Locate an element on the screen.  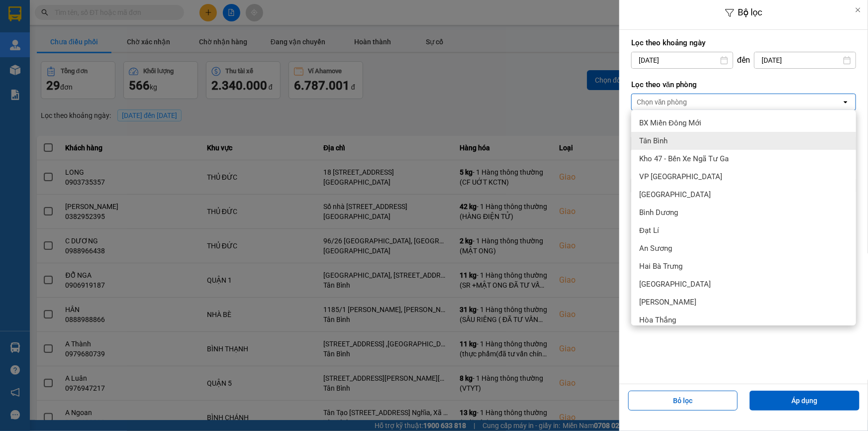
label: Lọc theo khoảng ngày is located at coordinates (743, 43).